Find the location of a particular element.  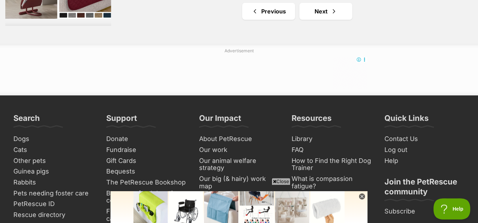

a: Gift Cards is located at coordinates (146, 161).